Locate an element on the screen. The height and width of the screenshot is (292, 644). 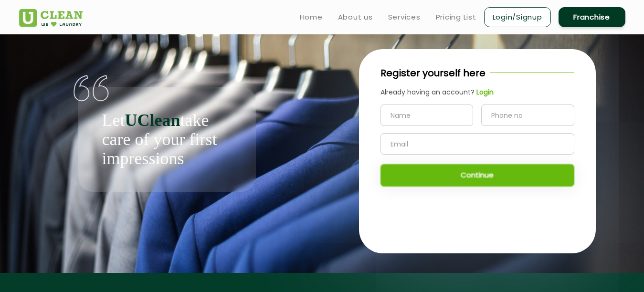
a: Login is located at coordinates (484, 92).